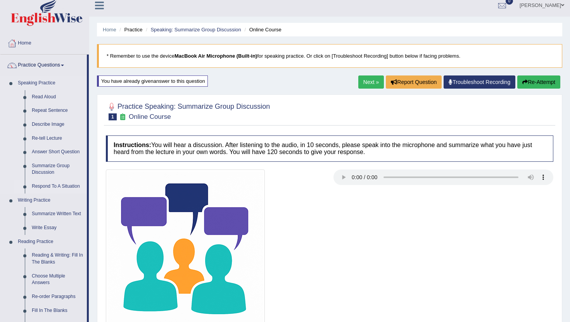  I want to click on span: 1, so click(112, 117).